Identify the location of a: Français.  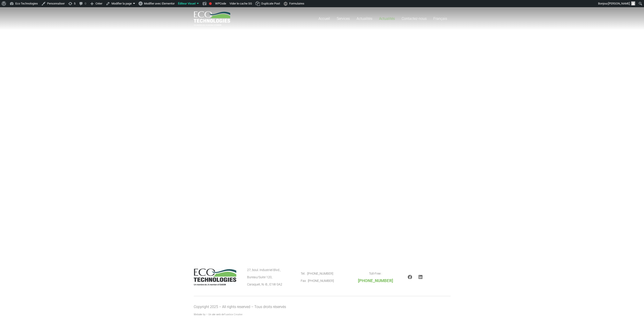
(440, 19).